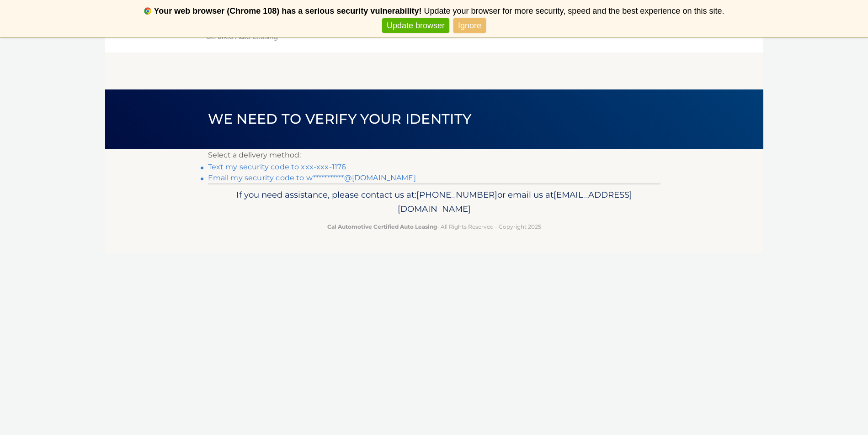  Describe the element at coordinates (469, 25) in the screenshot. I see `a: Ignore` at that location.